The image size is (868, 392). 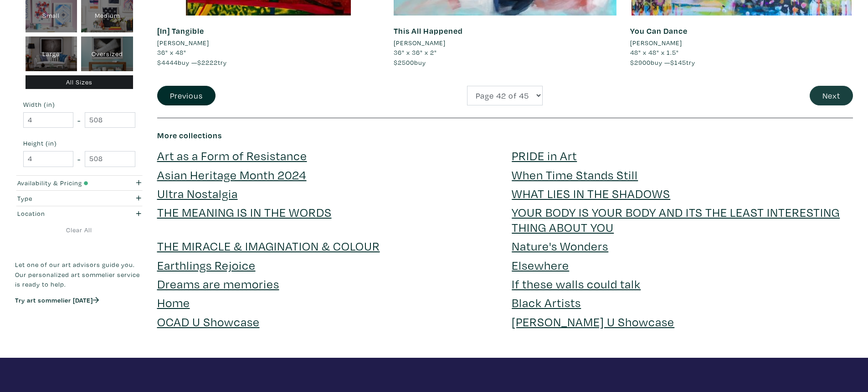 What do you see at coordinates (79, 183) in the screenshot?
I see `button: Availability & Pricing` at bounding box center [79, 183].